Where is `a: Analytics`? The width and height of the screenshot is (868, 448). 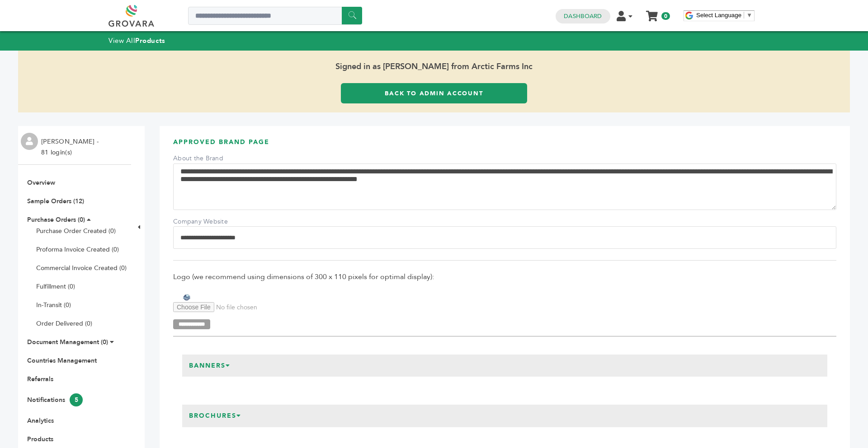 a: Analytics is located at coordinates (40, 421).